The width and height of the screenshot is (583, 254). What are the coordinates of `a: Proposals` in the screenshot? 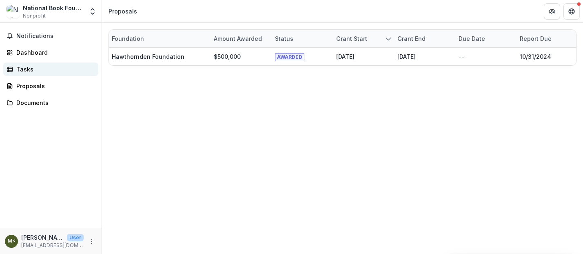 It's located at (51, 86).